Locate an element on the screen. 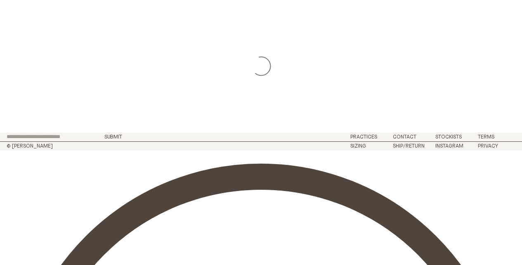  button: Submit is located at coordinates (113, 137).